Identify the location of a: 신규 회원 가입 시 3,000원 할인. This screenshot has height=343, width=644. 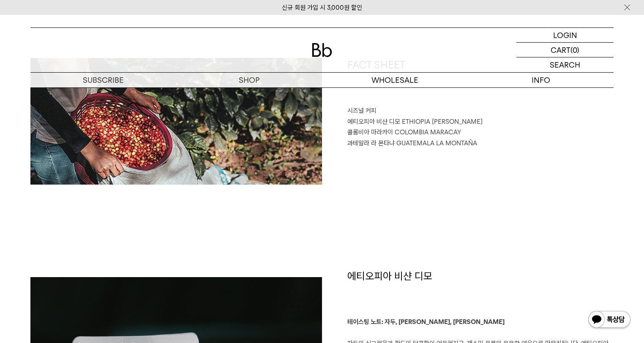
(322, 8).